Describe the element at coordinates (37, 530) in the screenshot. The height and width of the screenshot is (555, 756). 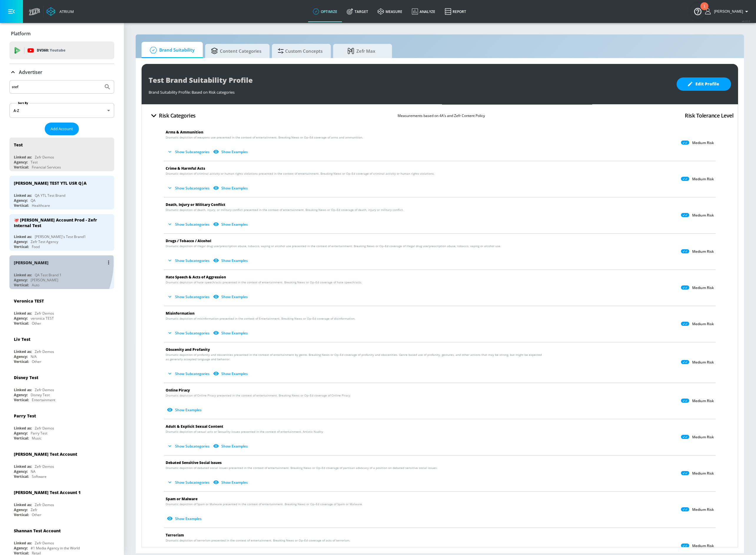
I see `div: Shannan Test Account` at that location.